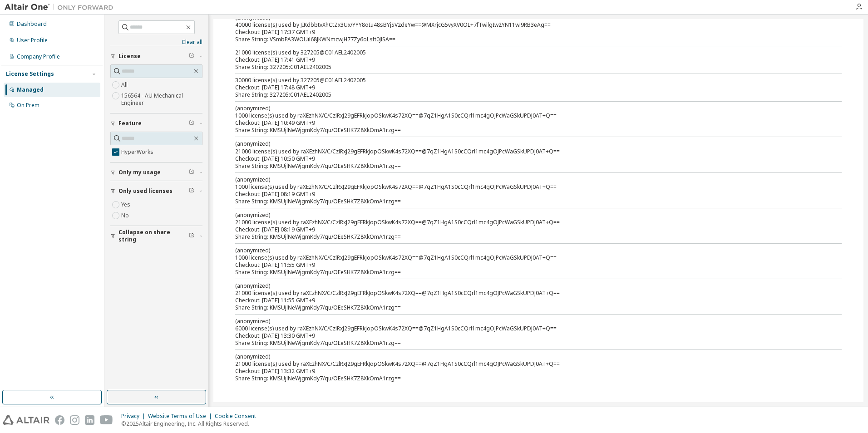  I want to click on p: © 2025 Altair Engineering, Inc. All Rights Reserved., so click(191, 423).